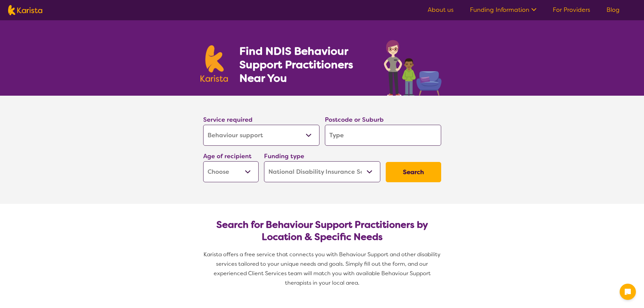 This screenshot has width=644, height=308. What do you see at coordinates (284, 156) in the screenshot?
I see `label: Funding type` at bounding box center [284, 156].